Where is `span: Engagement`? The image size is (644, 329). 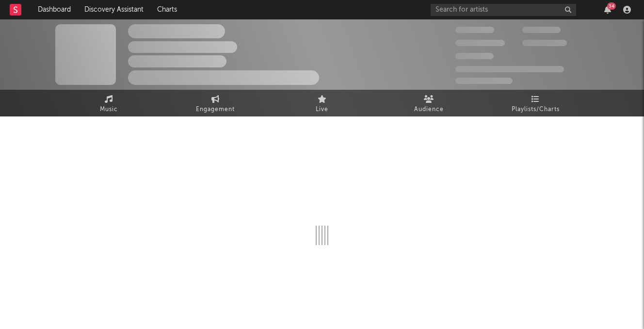 span: Engagement is located at coordinates (215, 110).